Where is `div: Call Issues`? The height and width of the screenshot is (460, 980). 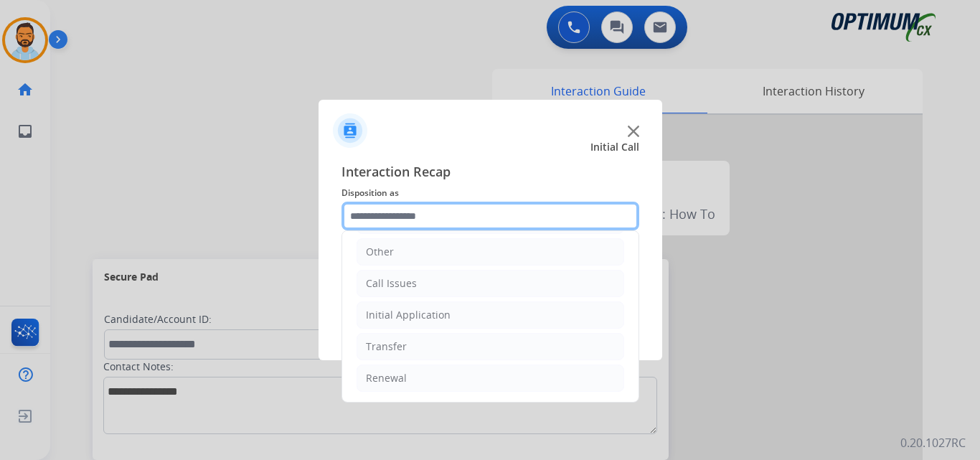
div: Call Issues is located at coordinates (391, 283).